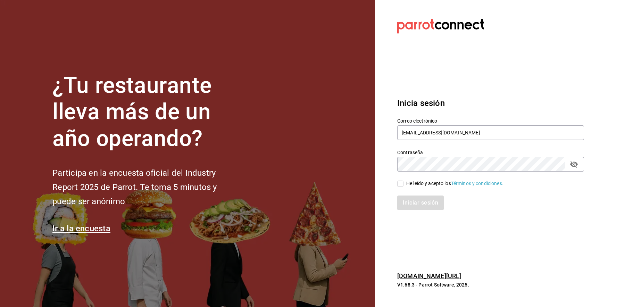  What do you see at coordinates (491, 121) in the screenshot?
I see `label: Correo electrónico` at bounding box center [491, 121].